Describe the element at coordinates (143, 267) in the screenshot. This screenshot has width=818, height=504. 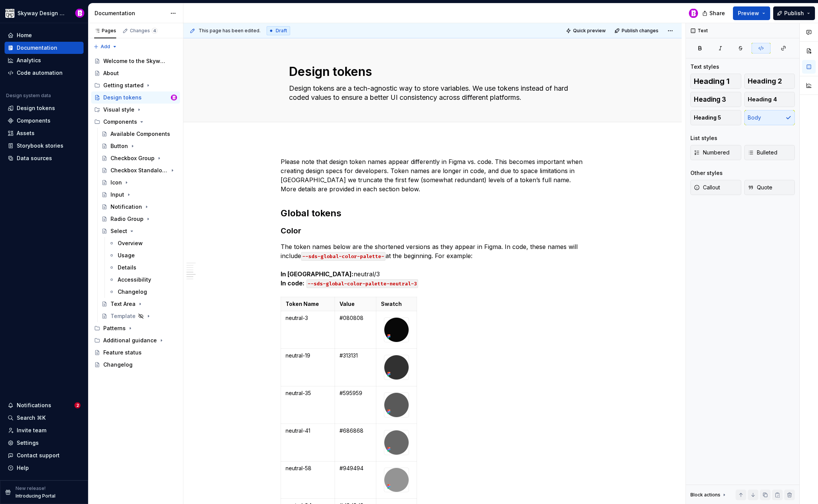
I see `a: Details` at that location.